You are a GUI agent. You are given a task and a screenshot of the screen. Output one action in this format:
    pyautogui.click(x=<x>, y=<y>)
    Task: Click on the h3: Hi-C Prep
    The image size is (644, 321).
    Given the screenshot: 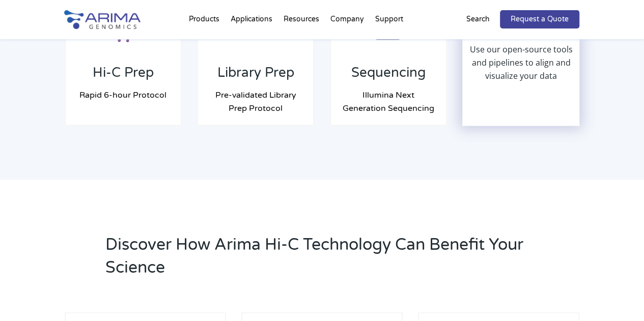 What is the action you would take?
    pyautogui.click(x=124, y=76)
    